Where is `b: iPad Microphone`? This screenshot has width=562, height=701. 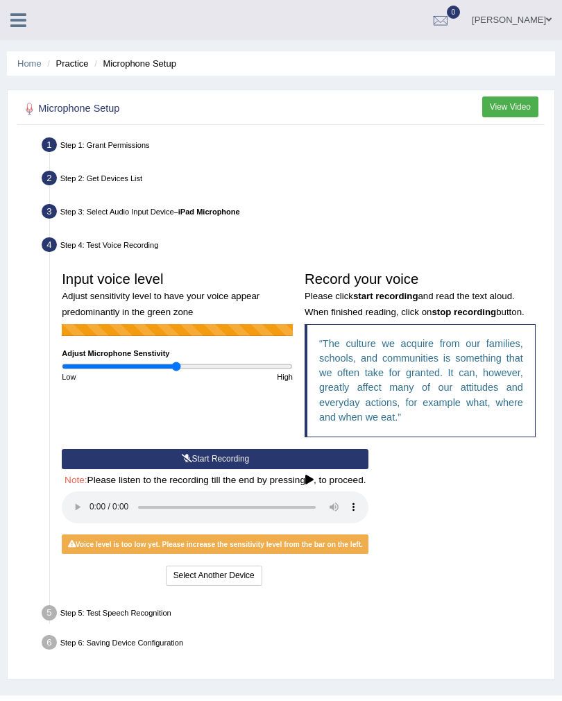
b: iPad Microphone is located at coordinates (209, 212).